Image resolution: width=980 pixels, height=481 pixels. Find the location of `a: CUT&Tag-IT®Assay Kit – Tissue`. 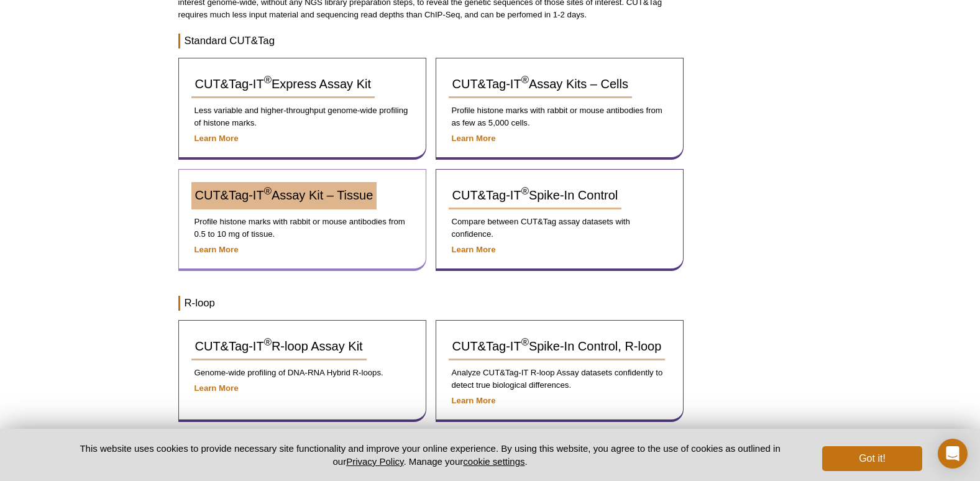

a: CUT&Tag-IT®Assay Kit – Tissue is located at coordinates (284, 196).